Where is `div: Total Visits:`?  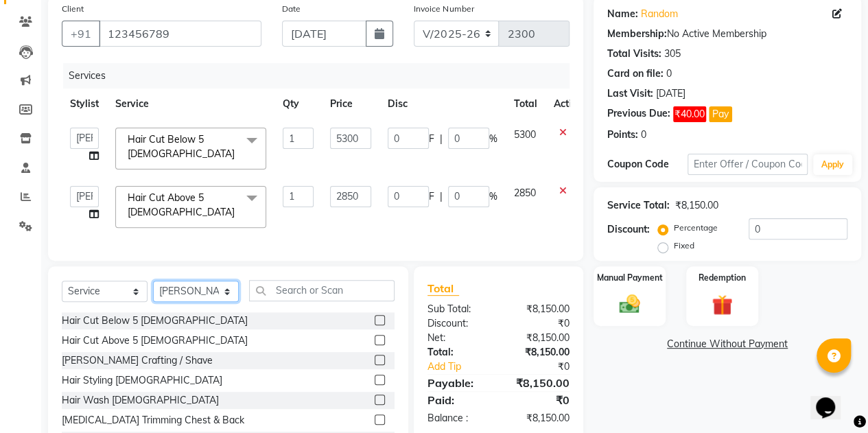 div: Total Visits: is located at coordinates (634, 54).